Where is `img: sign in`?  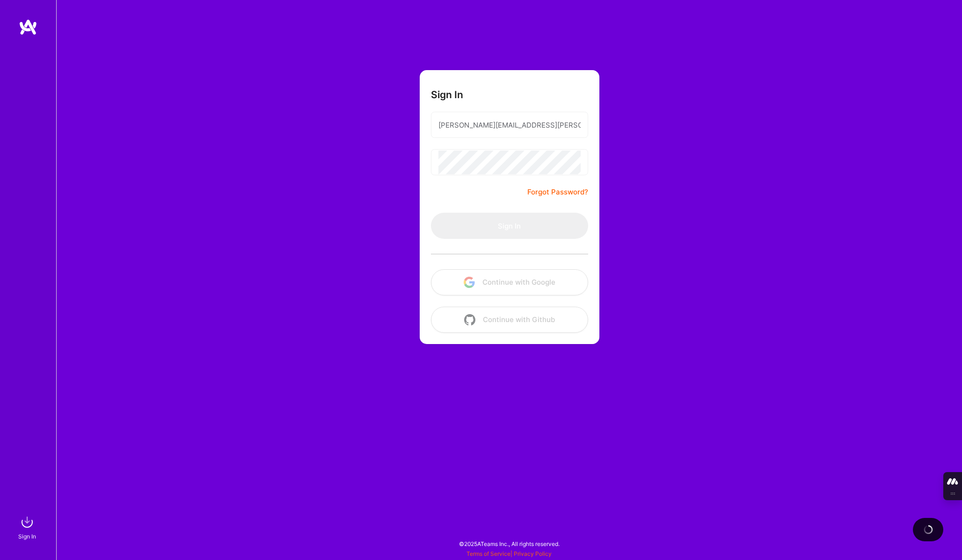
img: sign in is located at coordinates (27, 522).